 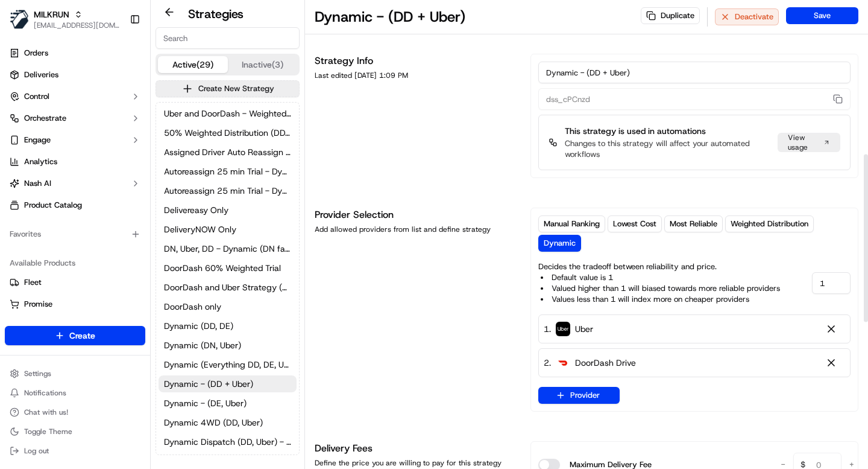 I want to click on button: Dynamic - (DE, Uber), so click(x=227, y=403).